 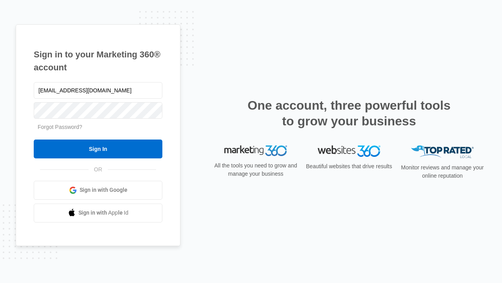 What do you see at coordinates (349, 151) in the screenshot?
I see `img: Websites 360` at bounding box center [349, 151].